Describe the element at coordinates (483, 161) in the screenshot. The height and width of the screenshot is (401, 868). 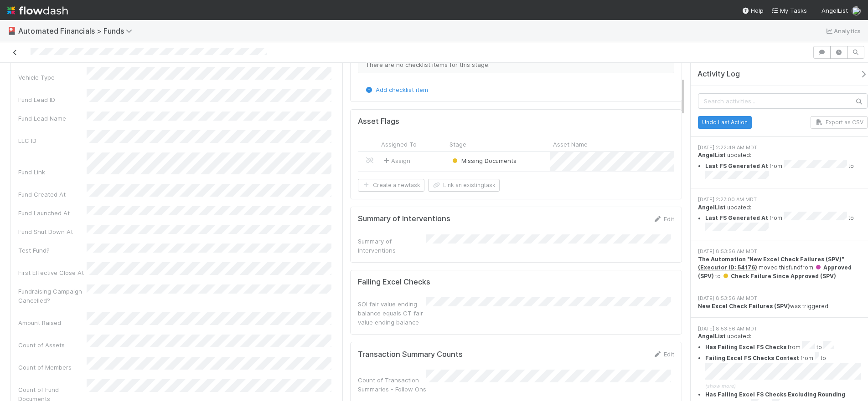
I see `span: Missing Documents` at that location.